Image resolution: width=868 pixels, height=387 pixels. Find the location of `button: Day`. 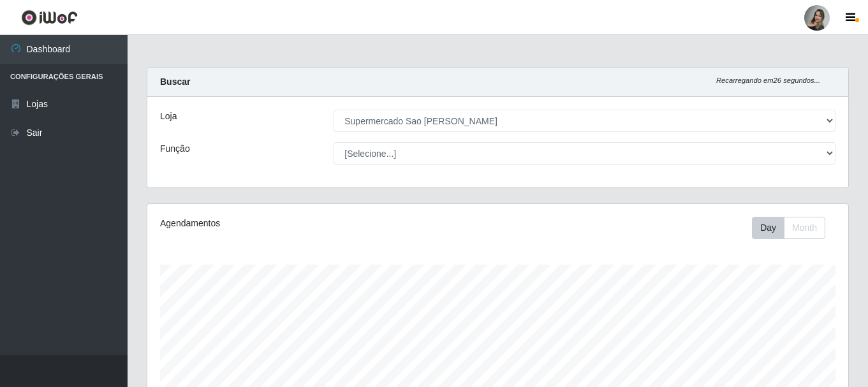

button: Day is located at coordinates (768, 228).